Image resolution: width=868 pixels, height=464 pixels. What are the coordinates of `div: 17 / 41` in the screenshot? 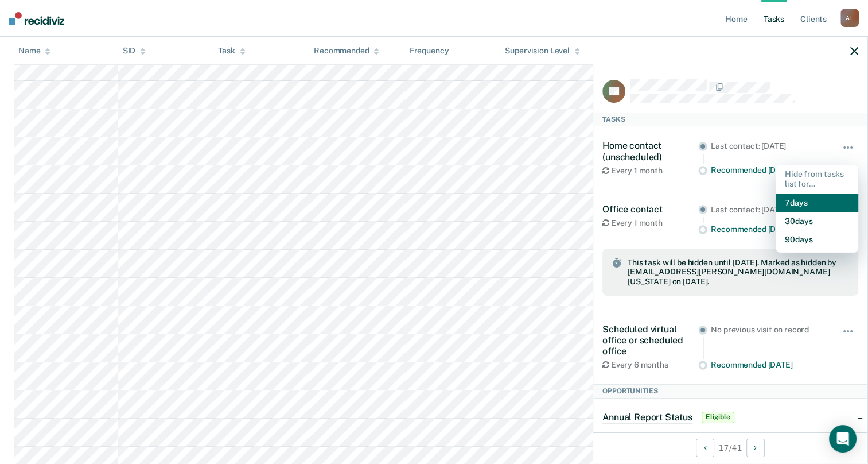 It's located at (730, 447).